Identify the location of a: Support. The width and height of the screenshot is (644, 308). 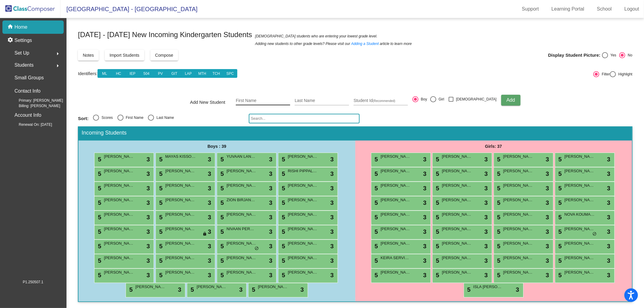
(531, 9).